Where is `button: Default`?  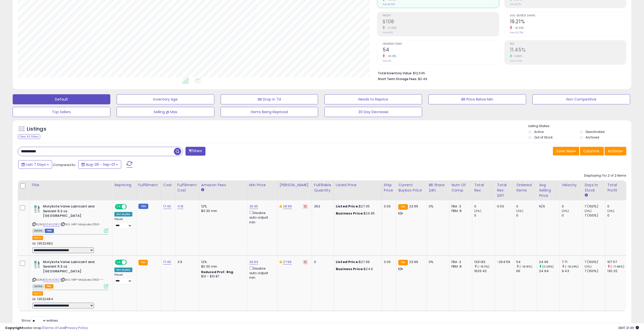
button: Default is located at coordinates (62, 99).